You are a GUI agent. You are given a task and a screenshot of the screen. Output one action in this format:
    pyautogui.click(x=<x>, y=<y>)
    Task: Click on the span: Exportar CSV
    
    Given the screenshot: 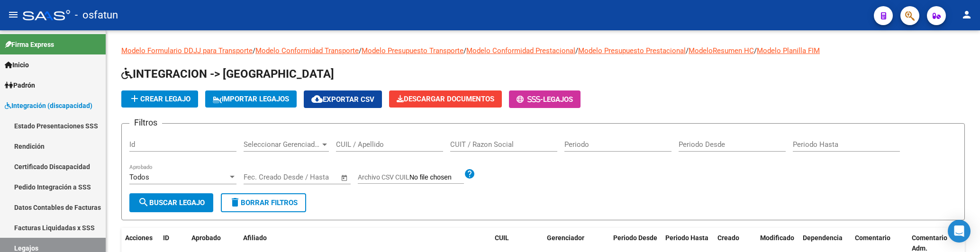 What is the action you would take?
    pyautogui.click(x=343, y=99)
    